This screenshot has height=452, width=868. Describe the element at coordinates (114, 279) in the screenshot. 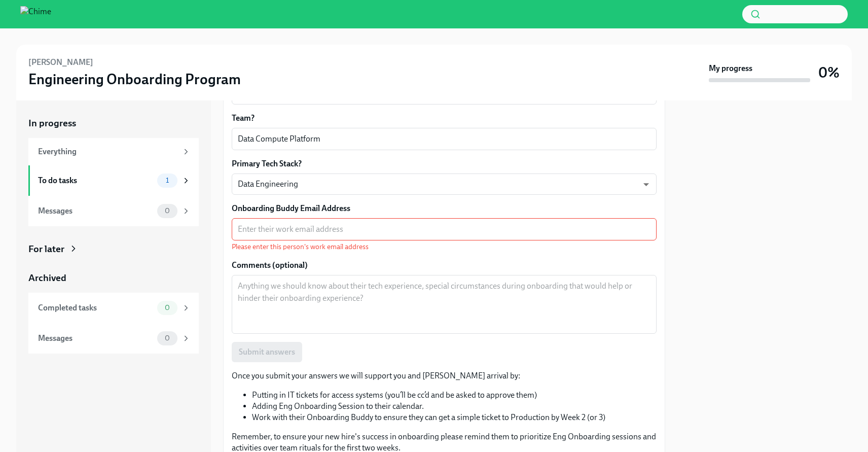

I see `a: Archived` at that location.